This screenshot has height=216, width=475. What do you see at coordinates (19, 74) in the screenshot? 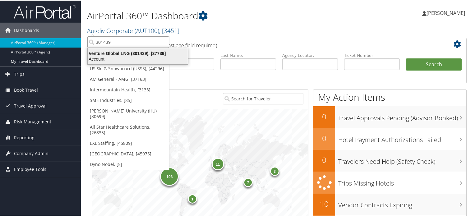
I see `span: Trips` at bounding box center [19, 74].